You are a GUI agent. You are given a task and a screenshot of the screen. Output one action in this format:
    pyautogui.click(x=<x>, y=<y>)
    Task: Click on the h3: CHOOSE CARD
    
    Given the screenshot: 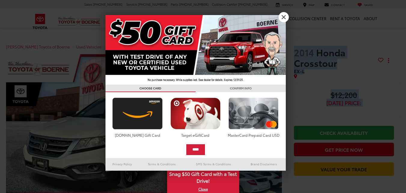 What is the action you would take?
    pyautogui.click(x=151, y=88)
    